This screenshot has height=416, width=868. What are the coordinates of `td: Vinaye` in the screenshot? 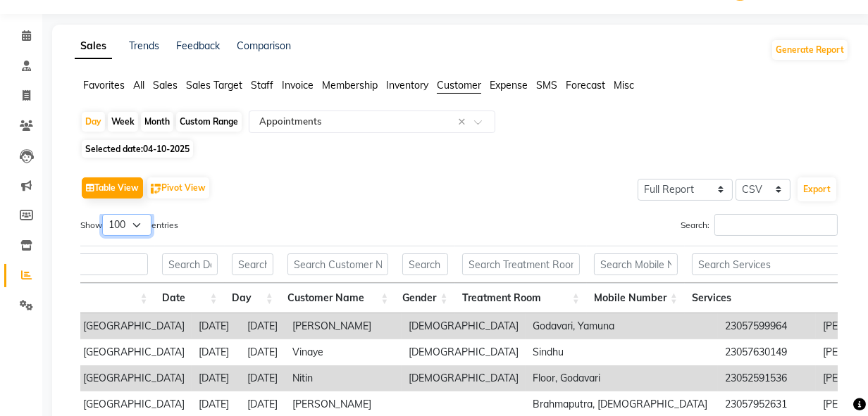 It's located at (343, 352).